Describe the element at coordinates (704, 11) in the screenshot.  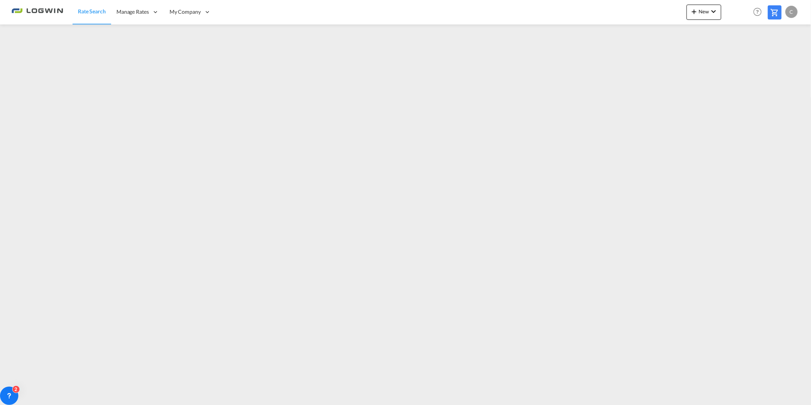
I see `span: New` at that location.